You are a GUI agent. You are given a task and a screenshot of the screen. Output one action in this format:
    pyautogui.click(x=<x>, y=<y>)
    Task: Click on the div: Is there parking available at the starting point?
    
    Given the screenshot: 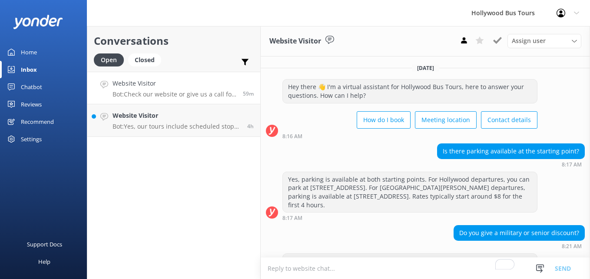 What is the action you would take?
    pyautogui.click(x=511, y=151)
    